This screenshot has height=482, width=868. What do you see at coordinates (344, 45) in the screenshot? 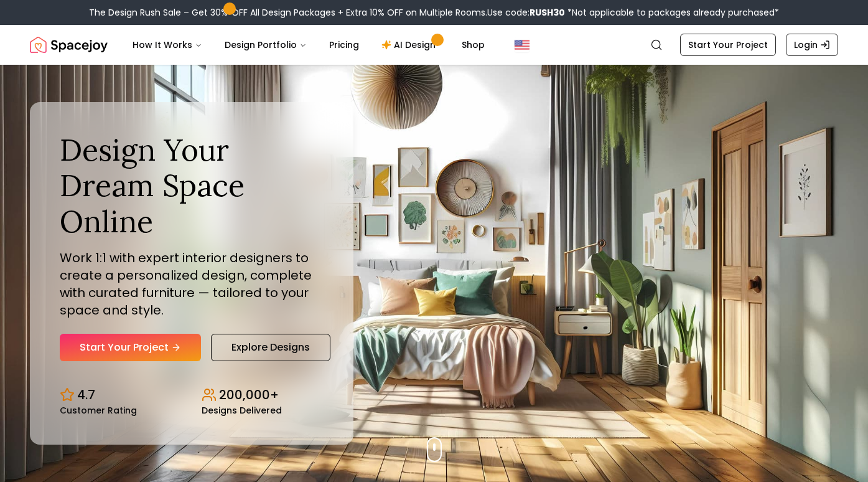
I see `a: Pricing` at bounding box center [344, 45].